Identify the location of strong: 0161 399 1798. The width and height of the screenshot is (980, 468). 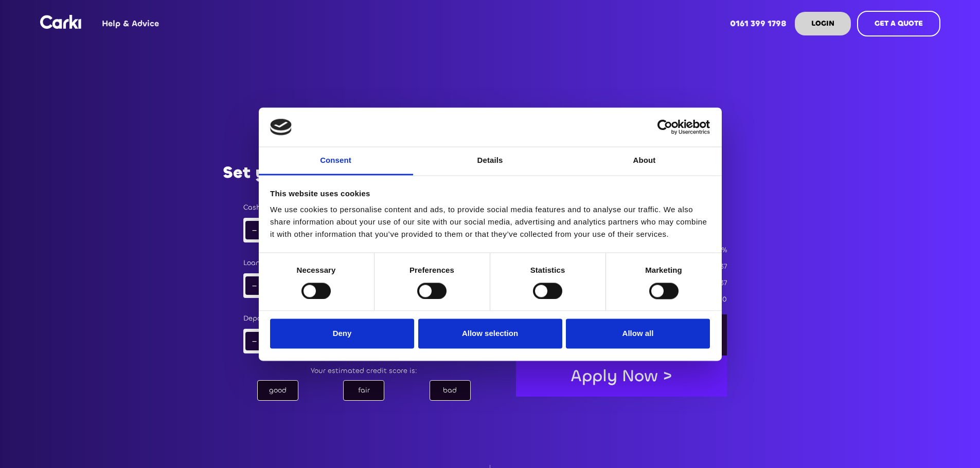
(758, 23).